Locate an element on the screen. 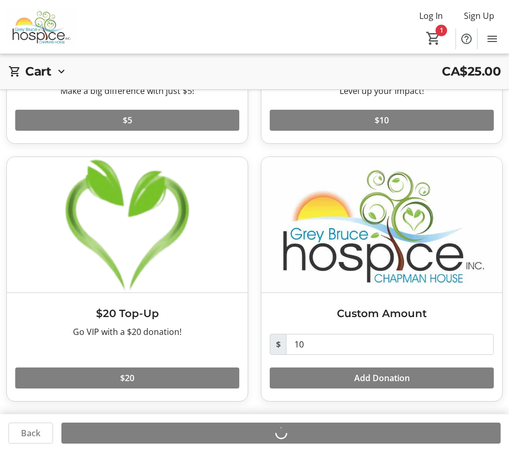  img: $20 Top-Up is located at coordinates (127, 225).